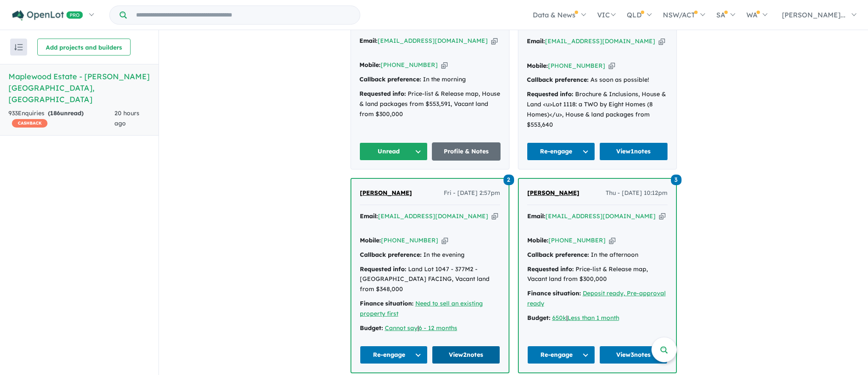  What do you see at coordinates (401, 328) in the screenshot?
I see `a: Cannot say` at bounding box center [401, 328].